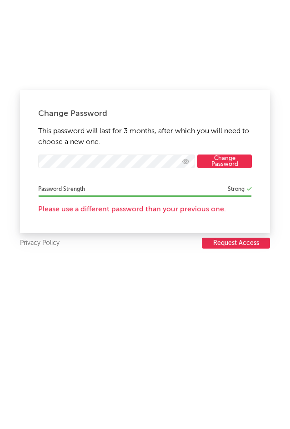 This screenshot has width=290, height=429. I want to click on button: Change Password, so click(225, 161).